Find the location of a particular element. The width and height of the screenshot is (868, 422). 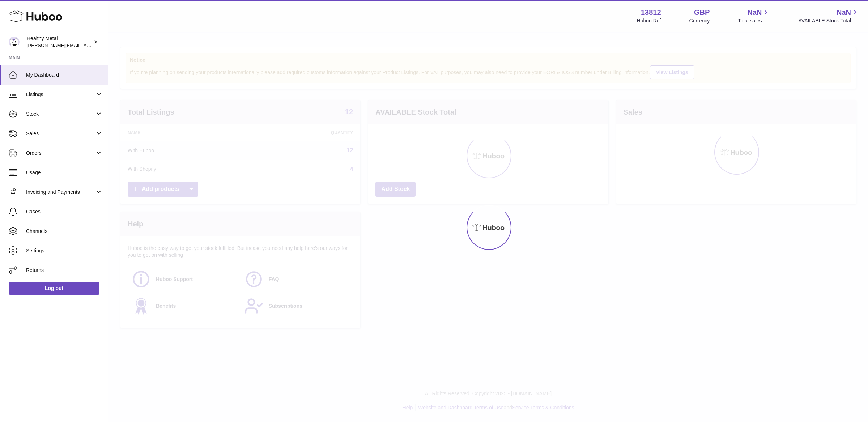

strong: 13812 is located at coordinates (651, 12).